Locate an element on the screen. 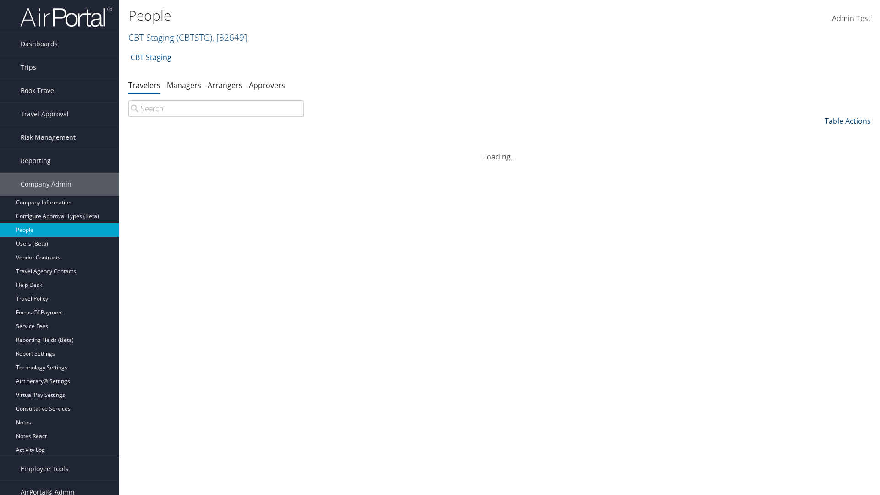  a: Travelers is located at coordinates (144, 85).